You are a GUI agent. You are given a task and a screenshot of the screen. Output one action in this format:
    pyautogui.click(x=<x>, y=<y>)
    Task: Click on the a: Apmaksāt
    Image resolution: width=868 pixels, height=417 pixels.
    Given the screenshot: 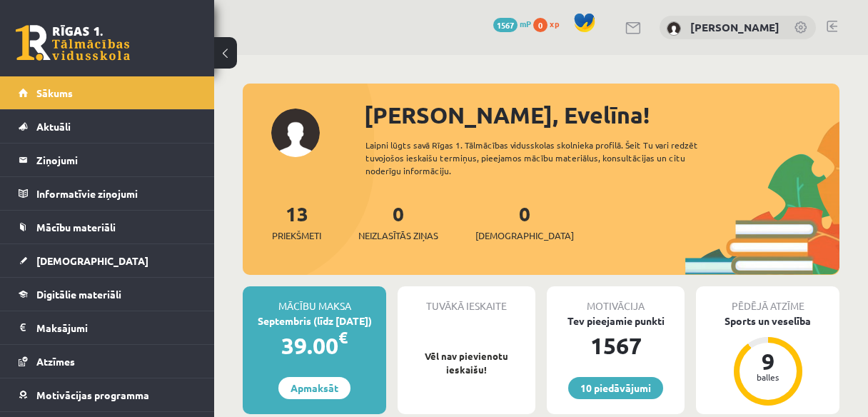 What is the action you would take?
    pyautogui.click(x=314, y=388)
    